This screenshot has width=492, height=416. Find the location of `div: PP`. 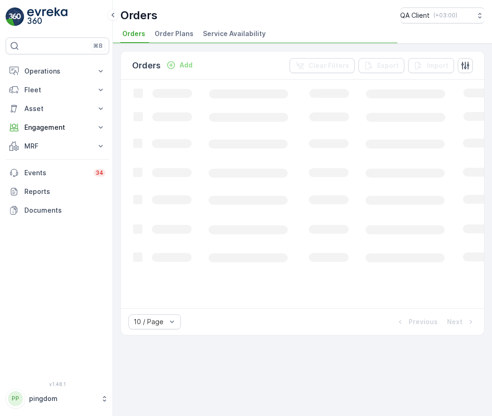

div: PP is located at coordinates (15, 399).